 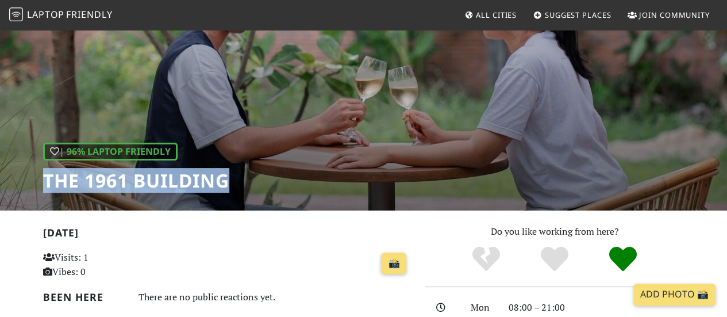 What do you see at coordinates (84, 297) in the screenshot?
I see `h2: Been here` at bounding box center [84, 297].